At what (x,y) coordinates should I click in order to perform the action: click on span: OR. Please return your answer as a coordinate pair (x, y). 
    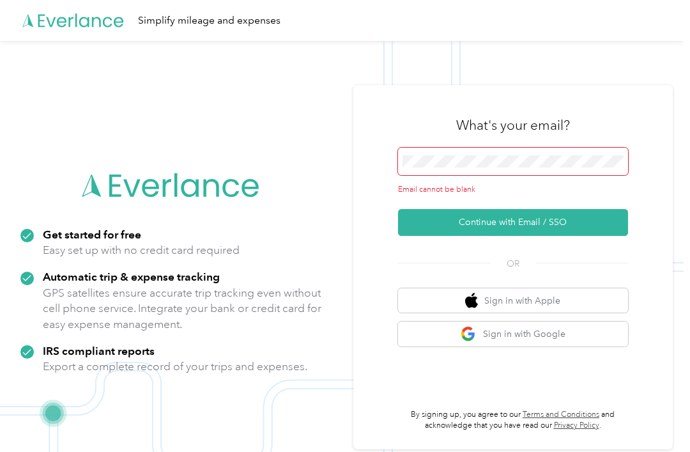
    Looking at the image, I should click on (513, 263).